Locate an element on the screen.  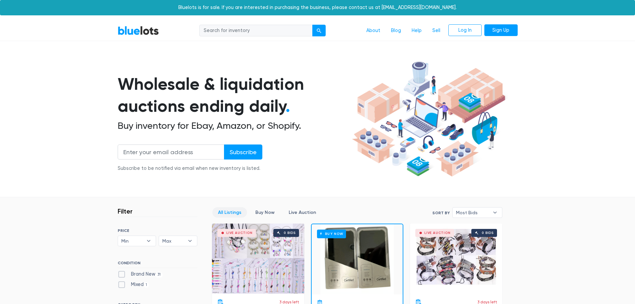
a: Blog is located at coordinates (396, 31).